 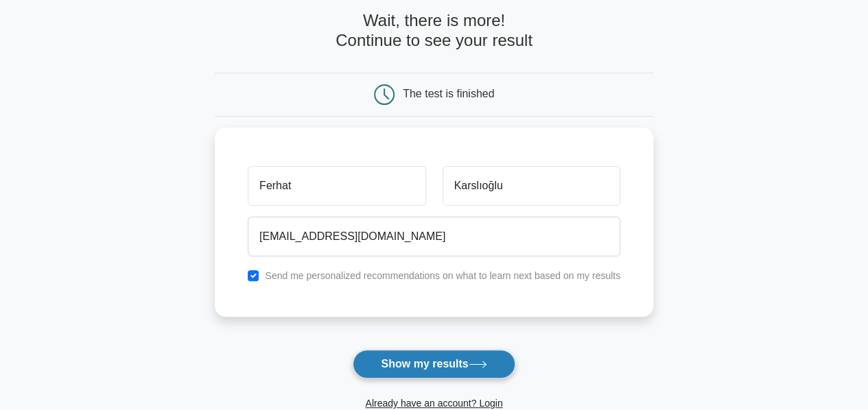 What do you see at coordinates (434, 236) in the screenshot?
I see `input: Email` at bounding box center [434, 236].